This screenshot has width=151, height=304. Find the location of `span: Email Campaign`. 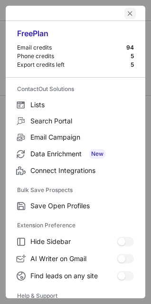

span: Email Campaign is located at coordinates (82, 137).